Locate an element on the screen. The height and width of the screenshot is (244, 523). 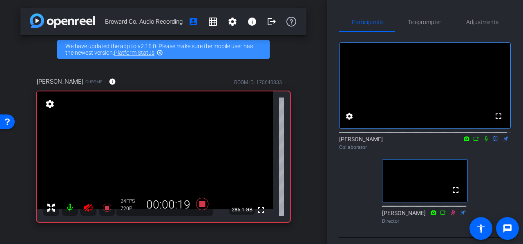
mat-icon: accessibility is located at coordinates (481, 229).